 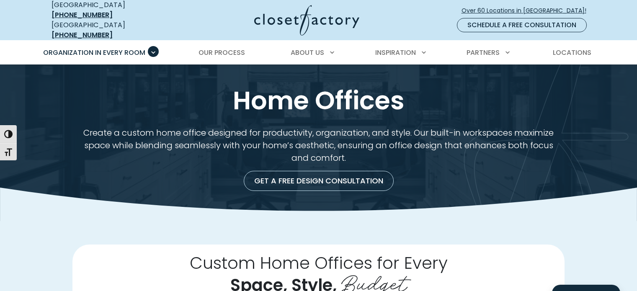 I want to click on span: Inspiration, so click(x=395, y=52).